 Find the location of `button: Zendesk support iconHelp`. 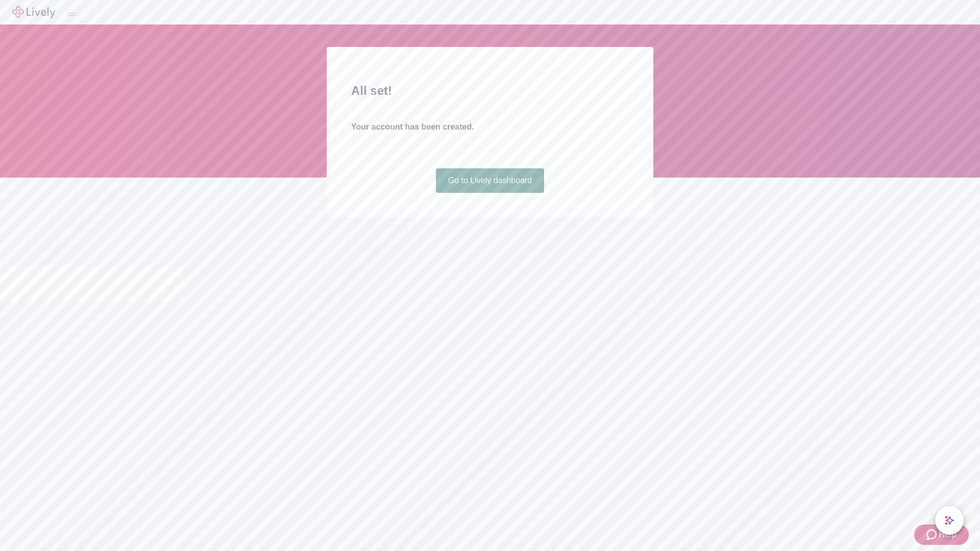

button: Zendesk support iconHelp is located at coordinates (941, 535).